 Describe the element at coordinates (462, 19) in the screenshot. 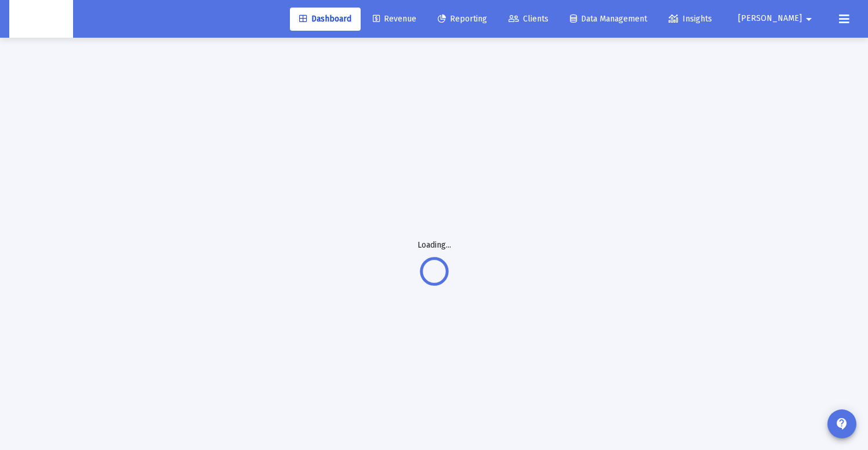

I see `span: Reporting` at that location.